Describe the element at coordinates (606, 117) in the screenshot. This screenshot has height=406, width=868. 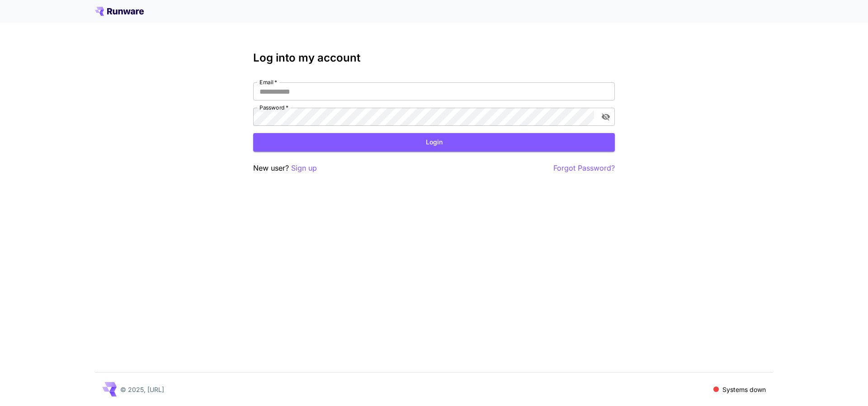
I see `button: toggle password visibility` at that location.